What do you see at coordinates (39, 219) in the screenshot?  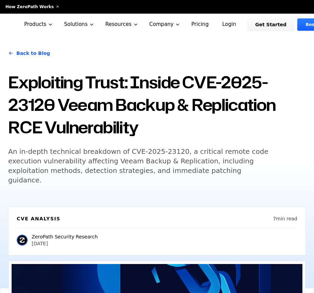 I see `h6: CVE Analysis` at bounding box center [39, 219].